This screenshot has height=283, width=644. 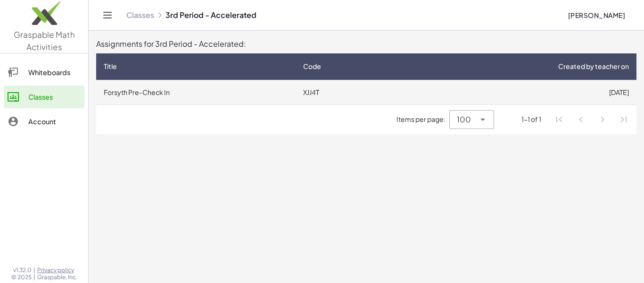 I want to click on span: Graspable, Inc., so click(x=57, y=277).